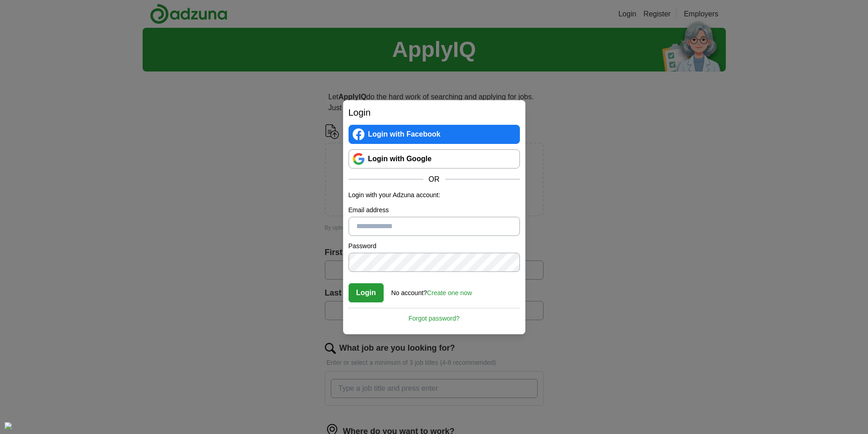 Image resolution: width=868 pixels, height=434 pixels. I want to click on a: Login with Google, so click(434, 159).